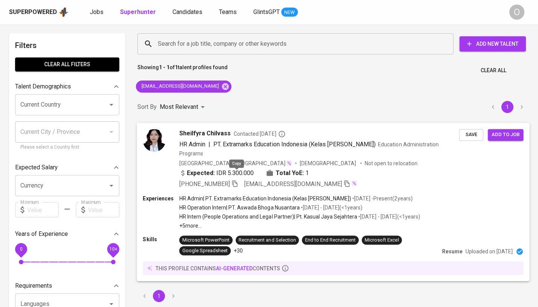 This screenshot has height=307, width=538. What do you see at coordinates (33, 12) in the screenshot?
I see `div: Superpowered` at bounding box center [33, 12].